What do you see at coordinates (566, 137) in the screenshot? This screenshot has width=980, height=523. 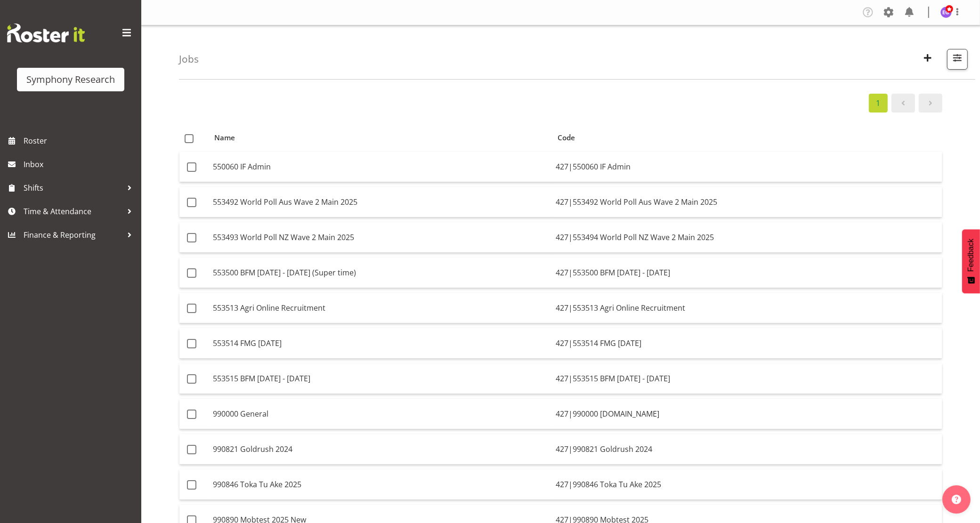 I see `span: Code` at bounding box center [566, 137].